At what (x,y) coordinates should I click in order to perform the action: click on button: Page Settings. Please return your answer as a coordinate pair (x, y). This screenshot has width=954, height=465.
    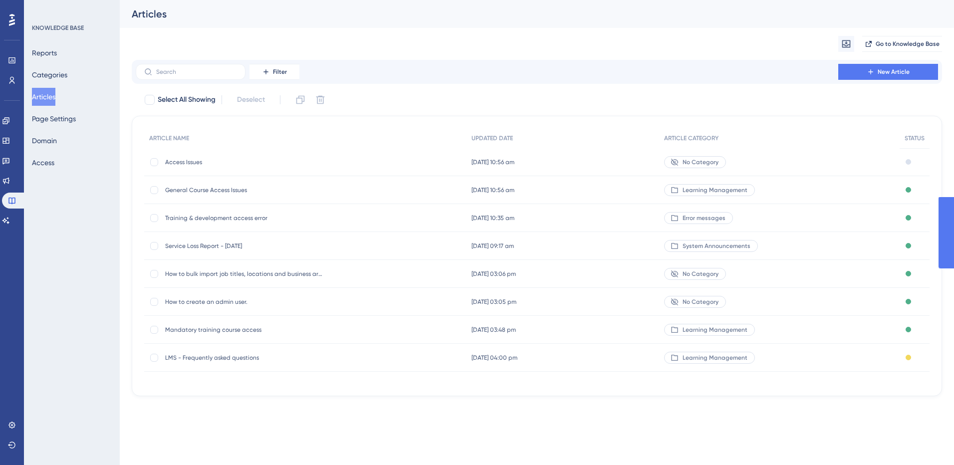
    Looking at the image, I should click on (54, 119).